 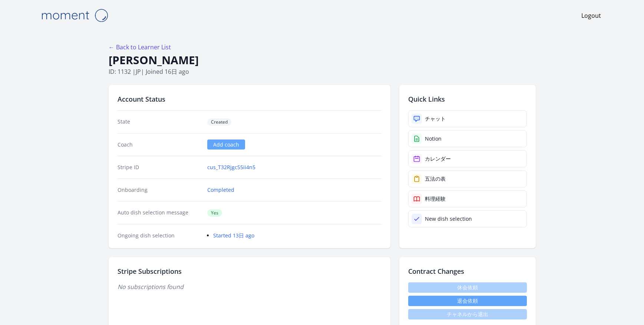 What do you see at coordinates (250, 271) in the screenshot?
I see `h2: Stripe Subscriptions` at bounding box center [250, 271].